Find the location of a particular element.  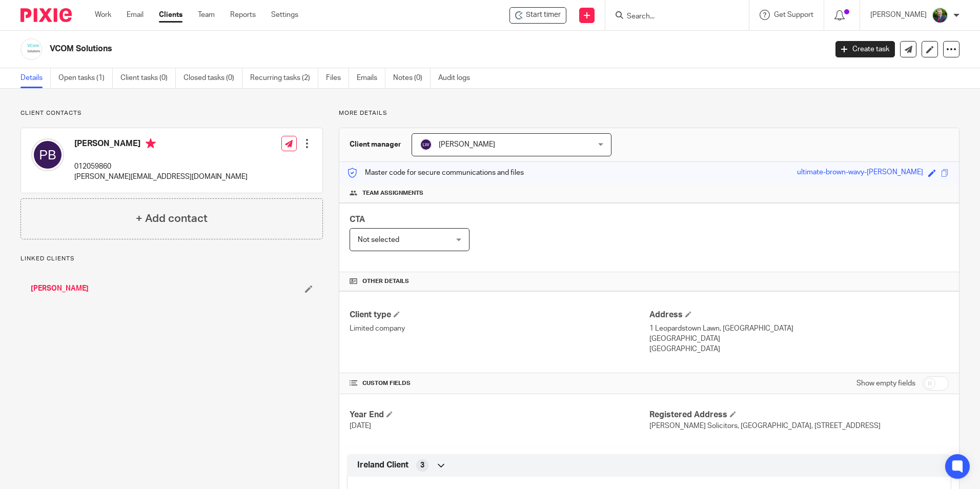

span: Ireland Client is located at coordinates (383, 465).